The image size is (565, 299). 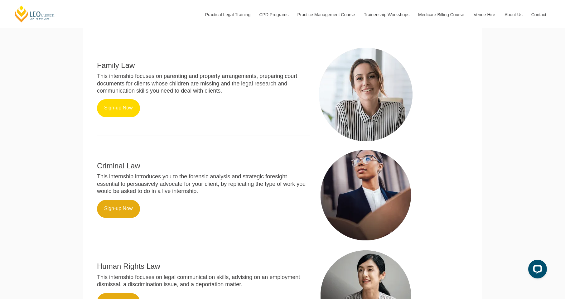 What do you see at coordinates (441, 15) in the screenshot?
I see `a: Medicare Billing Course` at bounding box center [441, 15].